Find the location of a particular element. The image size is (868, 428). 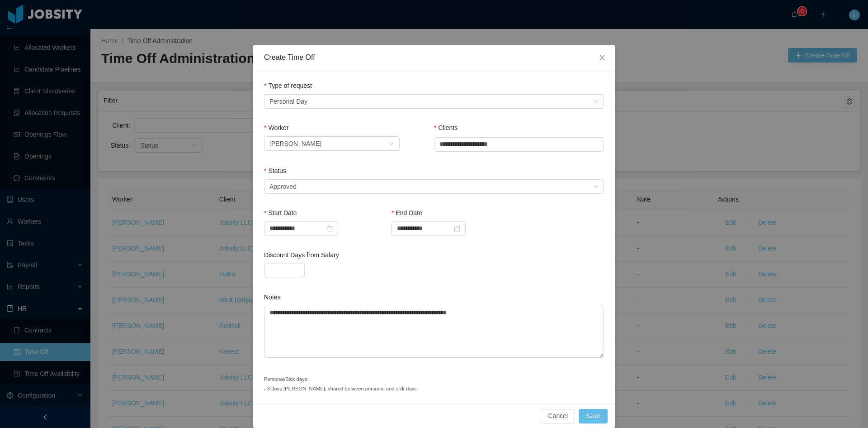

i: icon: close is located at coordinates (602, 58).